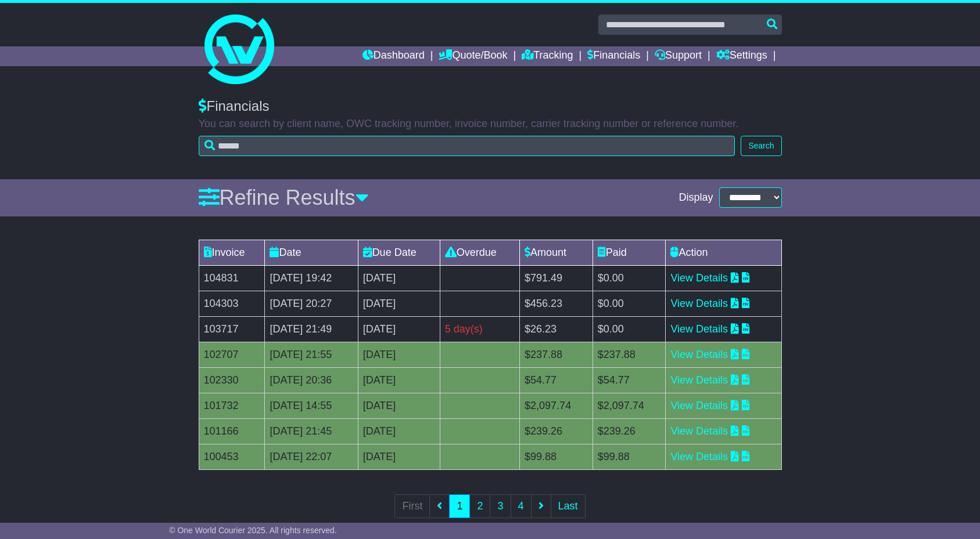  What do you see at coordinates (629, 253) in the screenshot?
I see `td: Paid` at bounding box center [629, 253].